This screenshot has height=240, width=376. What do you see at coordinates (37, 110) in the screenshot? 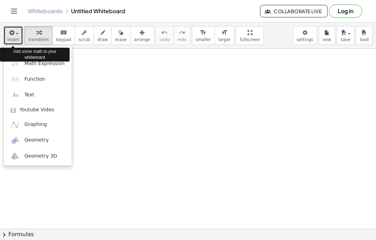
I see `span: Youtube Video` at bounding box center [37, 110].